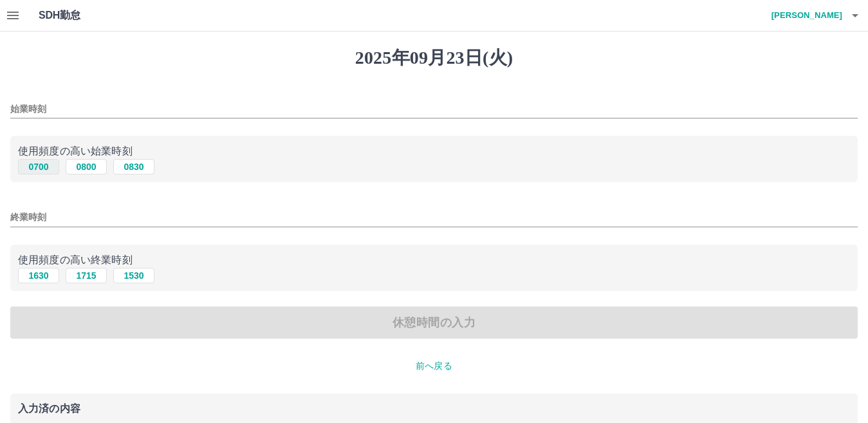 The width and height of the screenshot is (868, 423). Describe the element at coordinates (134, 167) in the screenshot. I see `button: 0830` at that location.